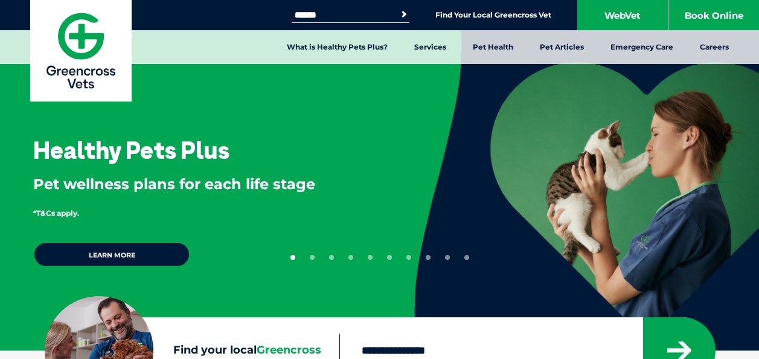 This screenshot has width=759, height=359. Describe the element at coordinates (293, 257) in the screenshot. I see `button: 1 of 10` at that location.